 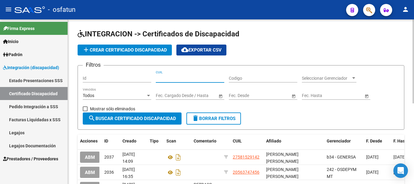 I want to click on span: ID, so click(x=106, y=141).